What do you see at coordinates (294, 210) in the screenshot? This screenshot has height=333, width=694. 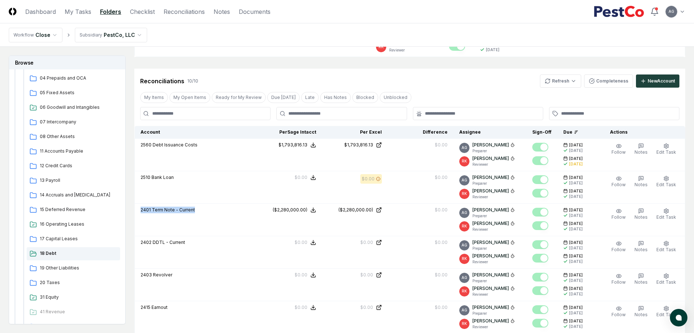 I see `button: ($2,280,000.00)` at bounding box center [294, 210].